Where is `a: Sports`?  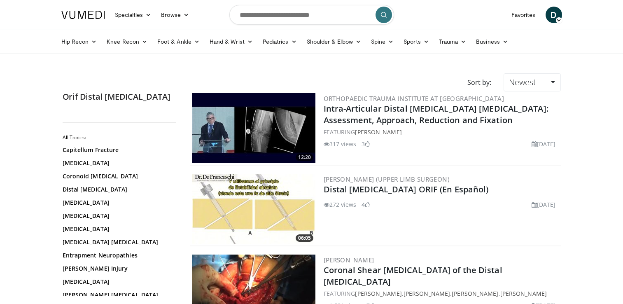 a: Sports is located at coordinates (416, 42).